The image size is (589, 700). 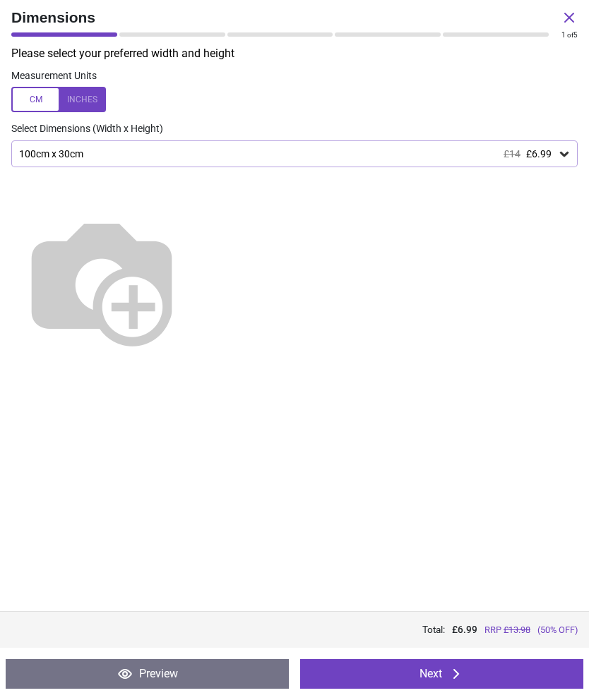 What do you see at coordinates (441, 674) in the screenshot?
I see `button: Next` at bounding box center [441, 674].